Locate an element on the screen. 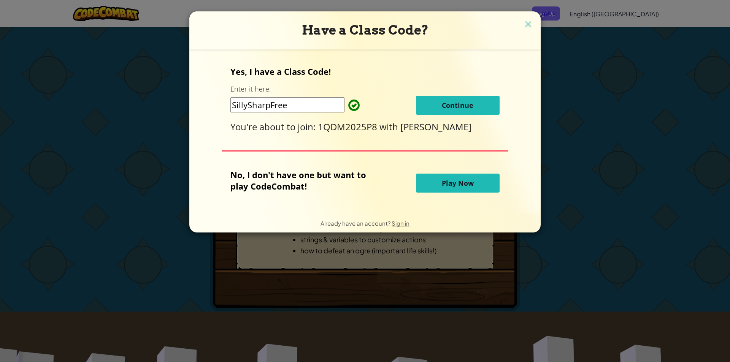  span: Sign in is located at coordinates (400, 223).